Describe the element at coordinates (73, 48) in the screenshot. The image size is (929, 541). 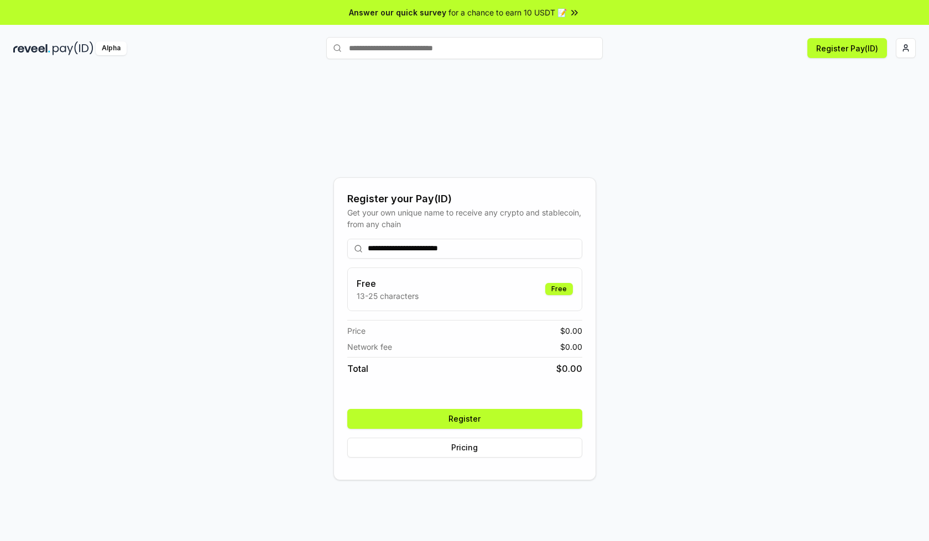
I see `img: pay_id` at that location.